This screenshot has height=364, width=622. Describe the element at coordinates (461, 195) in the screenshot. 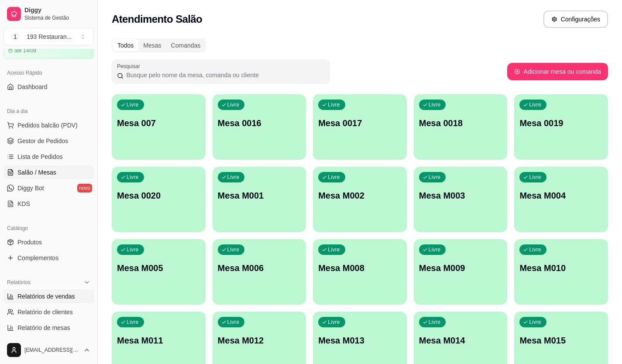

I see `p: Mesa M003` at that location.